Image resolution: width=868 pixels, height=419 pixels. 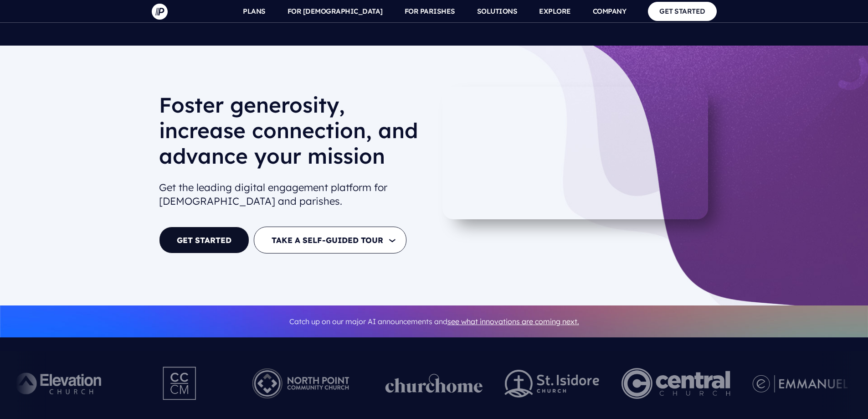 What do you see at coordinates (552, 383) in the screenshot?
I see `img: pp_logos_2` at bounding box center [552, 383].